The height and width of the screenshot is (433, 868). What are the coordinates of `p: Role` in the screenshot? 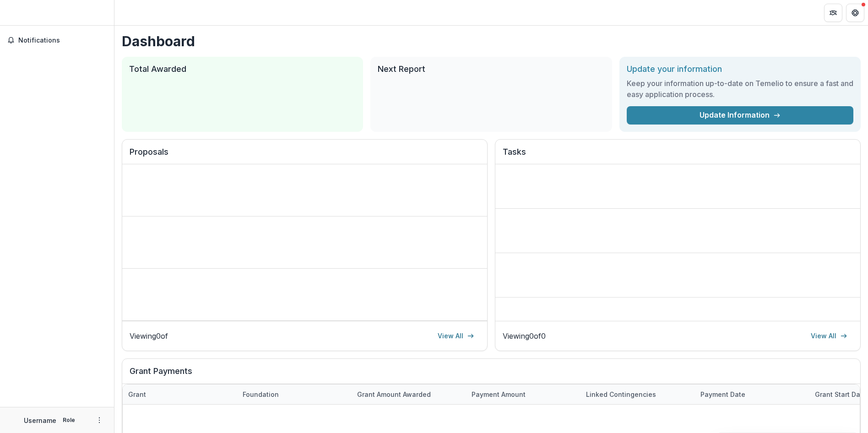 It's located at (69, 420).